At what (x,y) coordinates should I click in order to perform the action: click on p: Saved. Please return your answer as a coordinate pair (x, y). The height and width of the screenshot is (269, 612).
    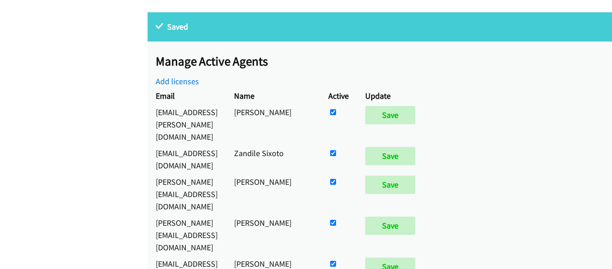
    Looking at the image, I should click on (380, 26).